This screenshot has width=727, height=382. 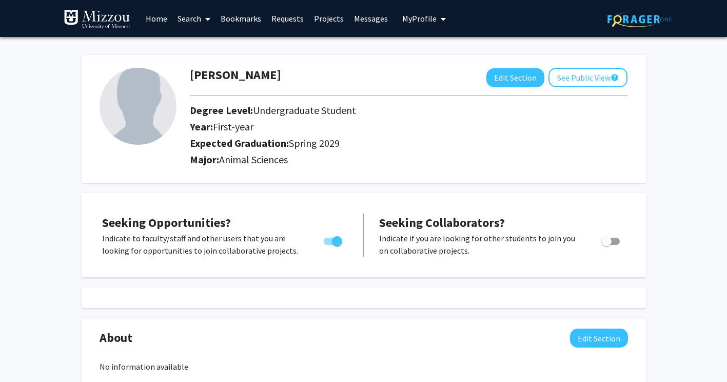 What do you see at coordinates (395, 110) in the screenshot?
I see `h2: Degree Level:` at bounding box center [395, 110].